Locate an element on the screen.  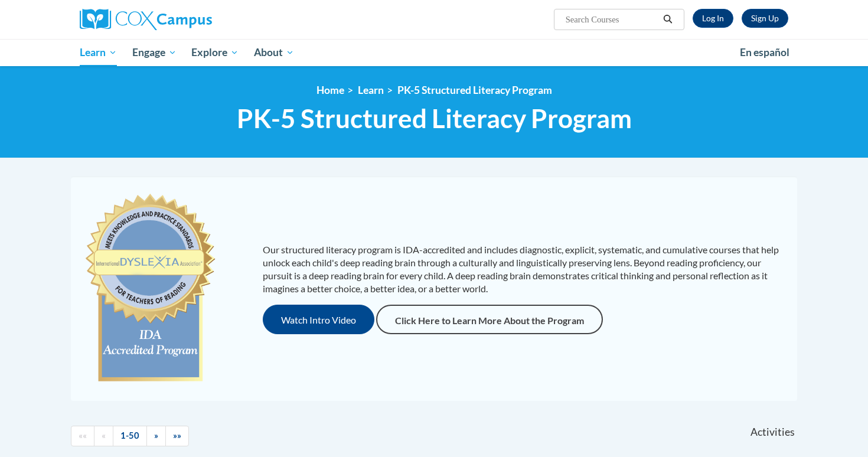
a: Register is located at coordinates (765, 18).